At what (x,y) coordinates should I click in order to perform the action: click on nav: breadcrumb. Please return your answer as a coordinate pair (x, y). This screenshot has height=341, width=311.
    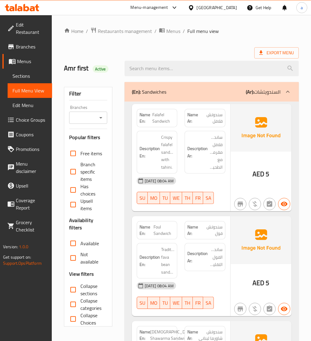
    Looking at the image, I should click on (182, 31).